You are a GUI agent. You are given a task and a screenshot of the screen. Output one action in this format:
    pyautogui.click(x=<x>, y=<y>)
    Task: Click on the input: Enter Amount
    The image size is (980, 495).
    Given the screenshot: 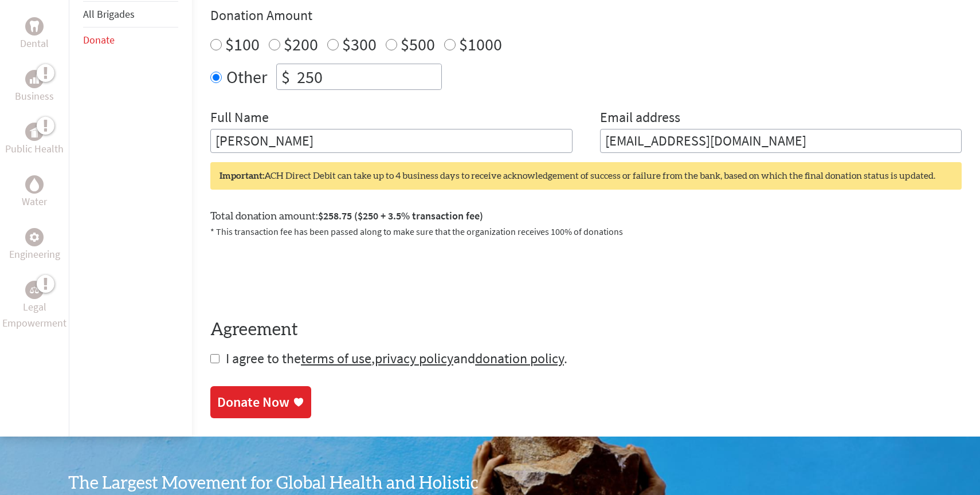 What is the action you would take?
    pyautogui.click(x=368, y=77)
    